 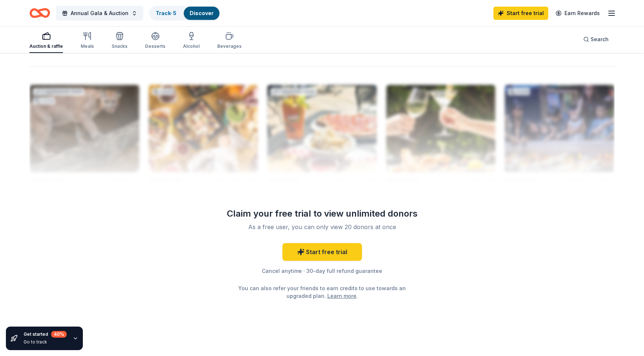 I want to click on a: Track· 5, so click(x=166, y=13).